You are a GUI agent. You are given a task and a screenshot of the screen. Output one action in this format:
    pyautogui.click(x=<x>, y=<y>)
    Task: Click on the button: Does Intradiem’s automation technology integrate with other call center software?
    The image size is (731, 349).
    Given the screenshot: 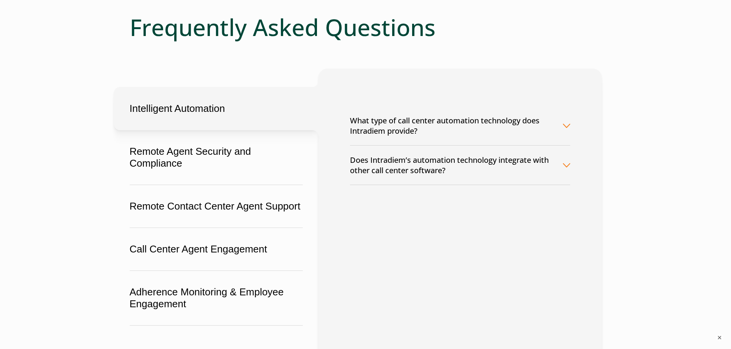 What is the action you would take?
    pyautogui.click(x=460, y=165)
    